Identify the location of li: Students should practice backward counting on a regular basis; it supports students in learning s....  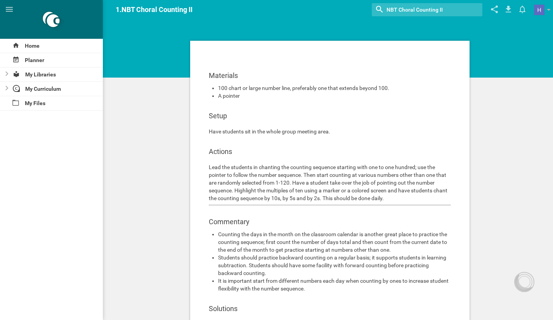
(335, 266).